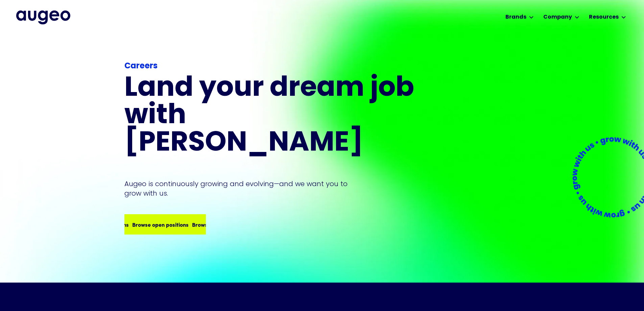  I want to click on a: Browse open positionsBrowse open positions, so click(165, 224).